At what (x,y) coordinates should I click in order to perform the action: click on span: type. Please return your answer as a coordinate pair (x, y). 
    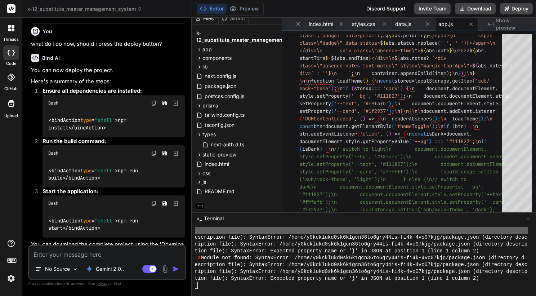
    Looking at the image, I should click on (86, 120).